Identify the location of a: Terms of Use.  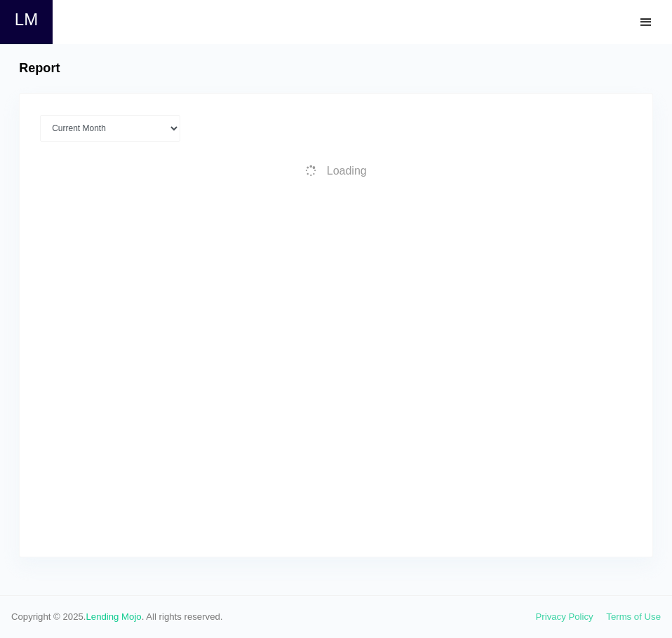
(633, 617).